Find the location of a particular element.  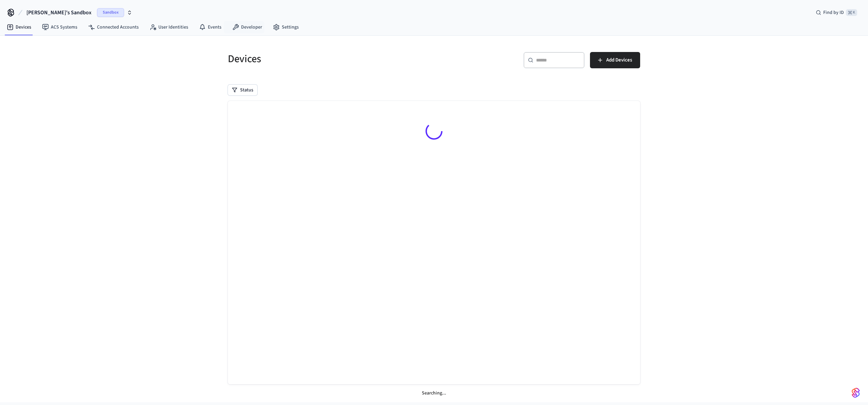

div: Find by ID⌘ K is located at coordinates (837, 12).